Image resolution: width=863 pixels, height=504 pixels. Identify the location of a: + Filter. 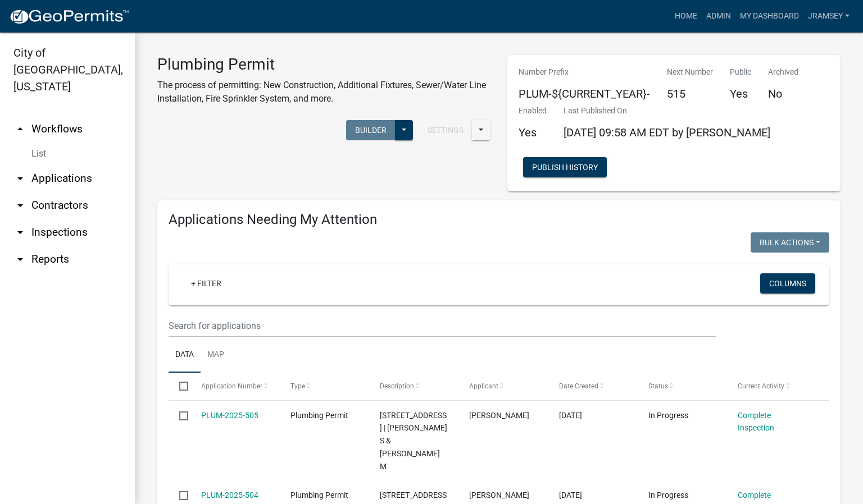
(206, 284).